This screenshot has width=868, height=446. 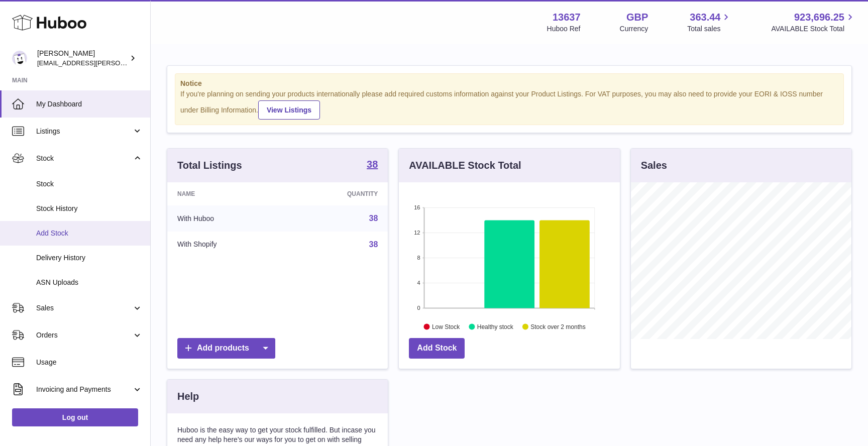 I want to click on h3: Sales, so click(x=654, y=165).